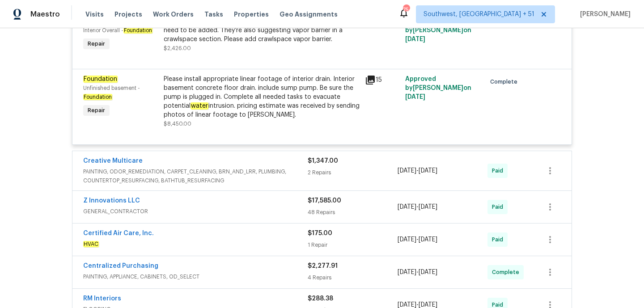  I want to click on div: 4 Repairs, so click(353, 278).